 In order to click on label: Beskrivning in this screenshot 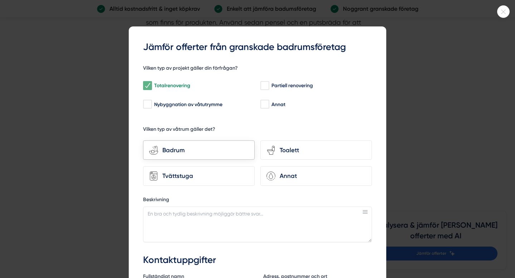, I will do `click(257, 201)`.